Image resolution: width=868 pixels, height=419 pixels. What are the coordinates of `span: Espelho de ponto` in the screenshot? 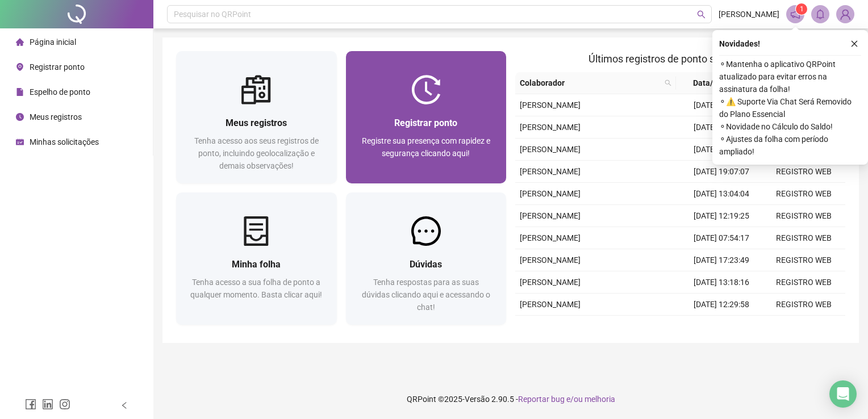 It's located at (60, 92).